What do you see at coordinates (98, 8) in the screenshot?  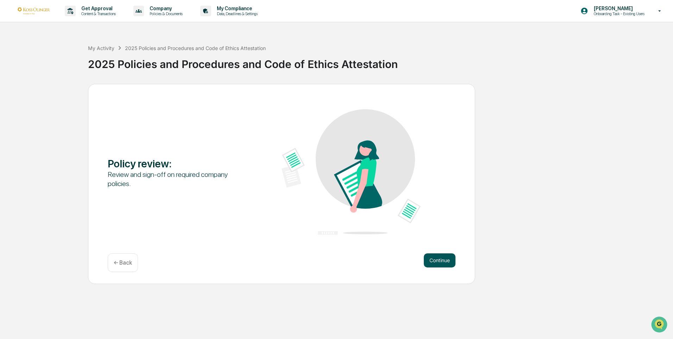 I see `p: Get Approval` at bounding box center [98, 8].